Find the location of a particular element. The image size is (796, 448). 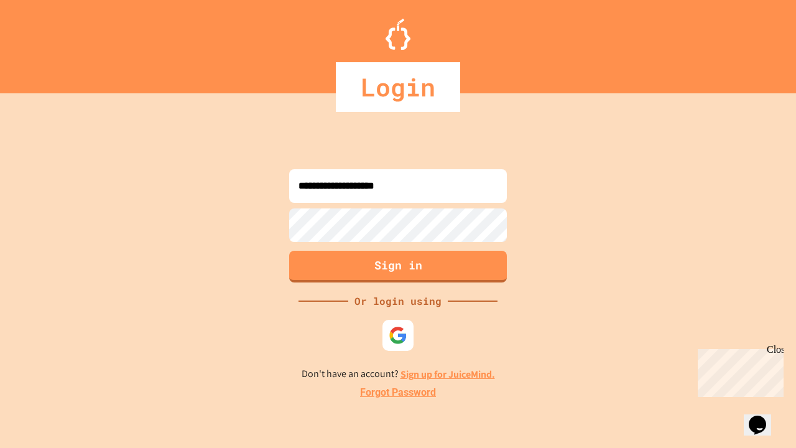

img: Logo.svg is located at coordinates (398, 34).